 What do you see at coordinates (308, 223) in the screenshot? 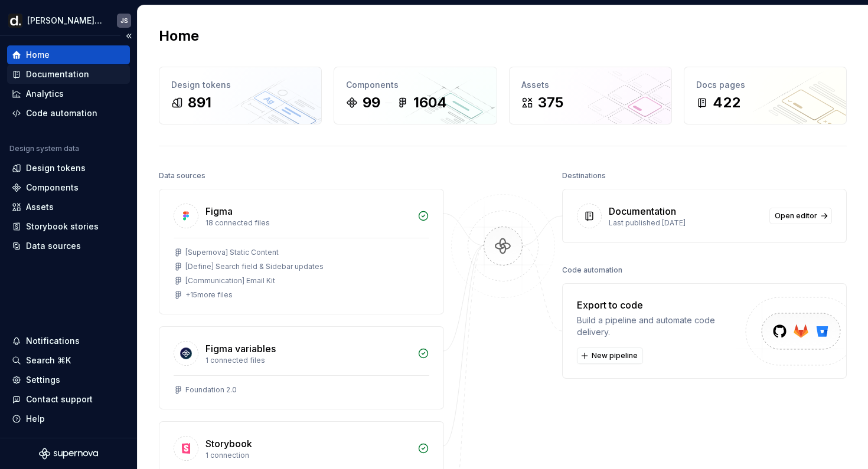
I see `div: 18 connected files` at bounding box center [308, 223].